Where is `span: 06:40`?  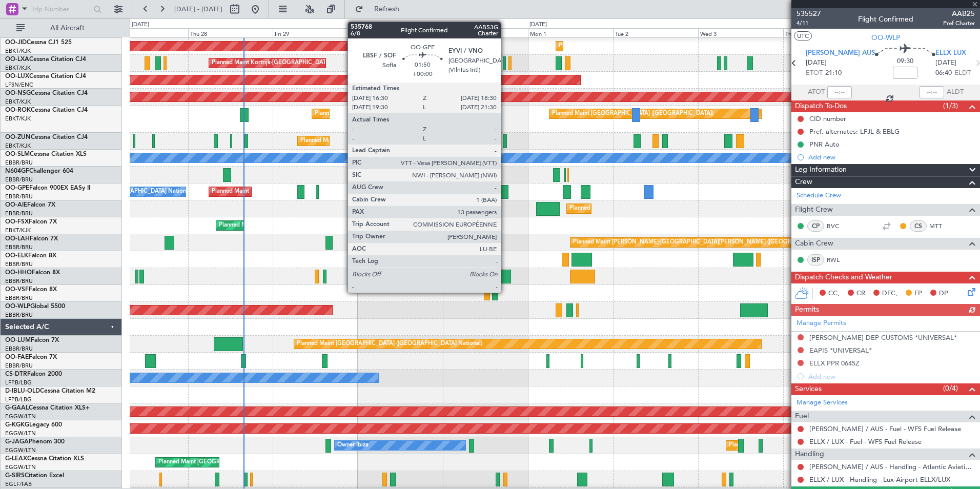
span: 06:40 is located at coordinates (944, 73).